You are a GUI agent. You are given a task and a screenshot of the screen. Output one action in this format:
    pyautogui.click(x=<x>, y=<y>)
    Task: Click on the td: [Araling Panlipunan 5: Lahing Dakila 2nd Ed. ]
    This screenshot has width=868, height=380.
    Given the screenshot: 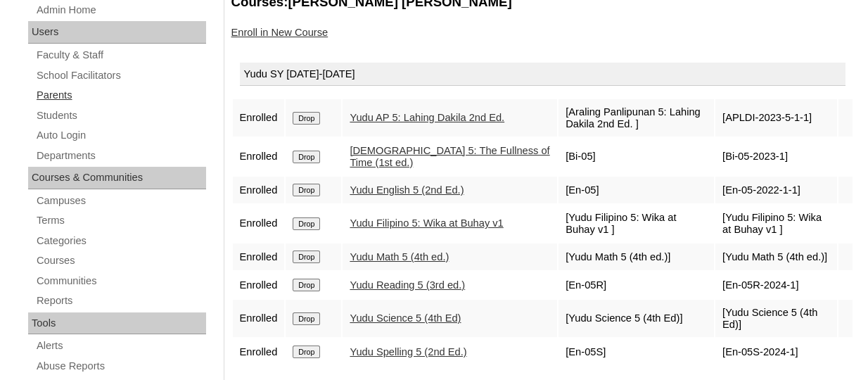 What is the action you would take?
    pyautogui.click(x=636, y=118)
    